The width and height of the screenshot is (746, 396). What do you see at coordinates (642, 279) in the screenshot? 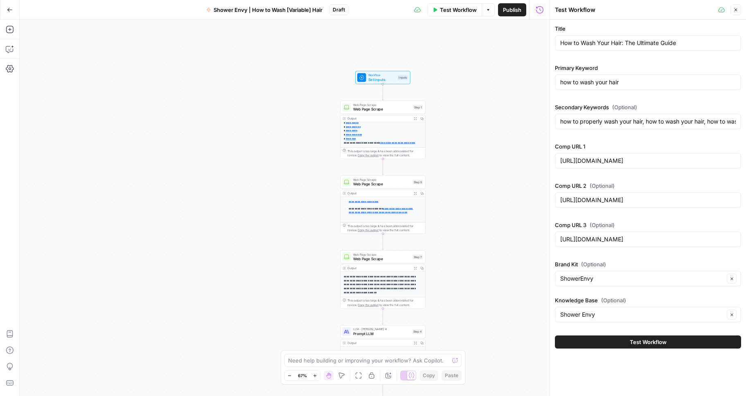
I see `input: ShowerEnvy` at bounding box center [642, 279].